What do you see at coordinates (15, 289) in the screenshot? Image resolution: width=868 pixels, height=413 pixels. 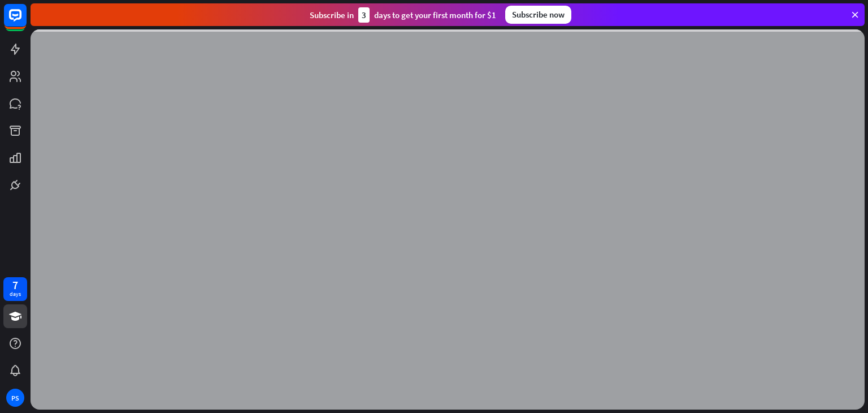 I see `a: 7 days` at bounding box center [15, 289].